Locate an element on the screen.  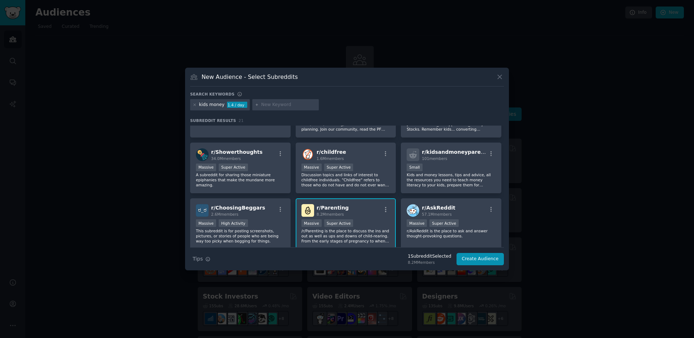
span: r/ childfree is located at coordinates (331, 152).